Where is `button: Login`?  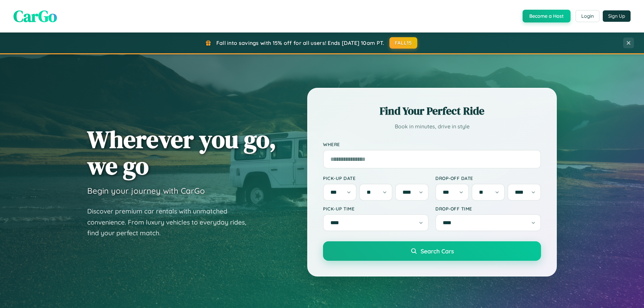
button: Login is located at coordinates (587, 16).